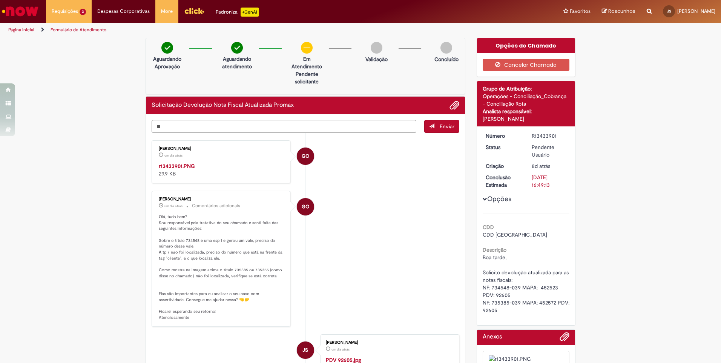 The height and width of the screenshot is (363, 721). I want to click on time: 27/08/2025 12:30:28, so click(173, 155).